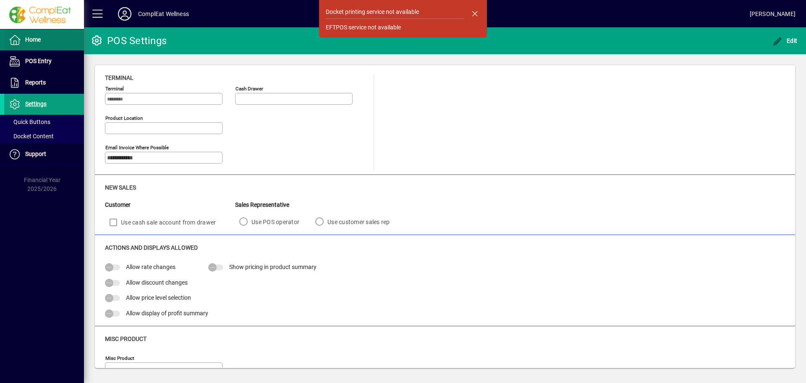 This screenshot has width=806, height=383. What do you see at coordinates (120, 358) in the screenshot?
I see `mat-label: Misc Product` at bounding box center [120, 358].